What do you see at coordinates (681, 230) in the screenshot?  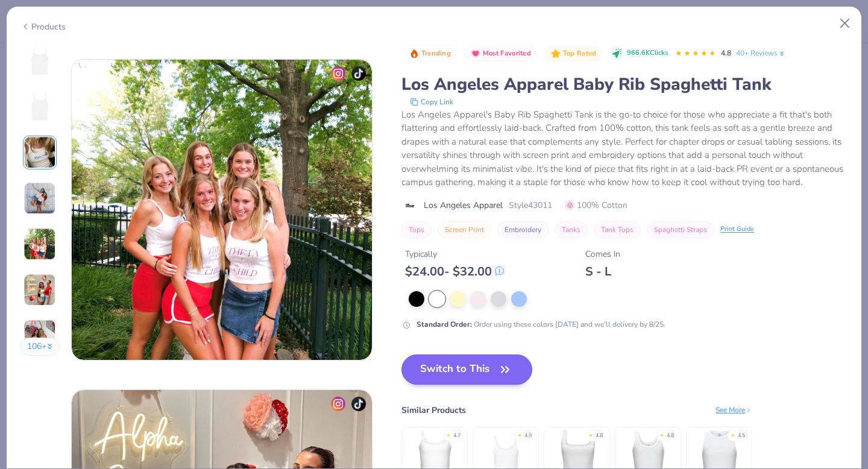 I see `button: Spaghetti Straps` at bounding box center [681, 230].